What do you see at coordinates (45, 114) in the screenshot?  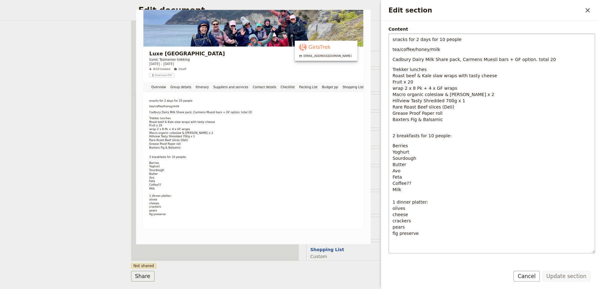 I see `span: Download PDF` at bounding box center [45, 114].